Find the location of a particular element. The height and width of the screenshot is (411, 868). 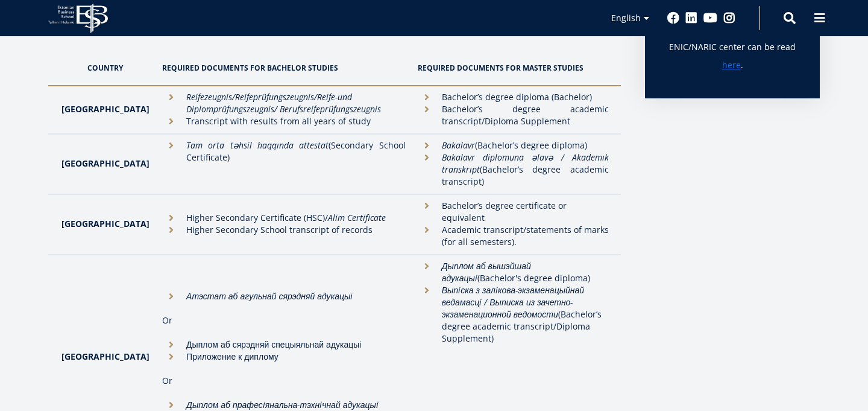

li: (Bachelor's degree diploma) is located at coordinates (513, 272).